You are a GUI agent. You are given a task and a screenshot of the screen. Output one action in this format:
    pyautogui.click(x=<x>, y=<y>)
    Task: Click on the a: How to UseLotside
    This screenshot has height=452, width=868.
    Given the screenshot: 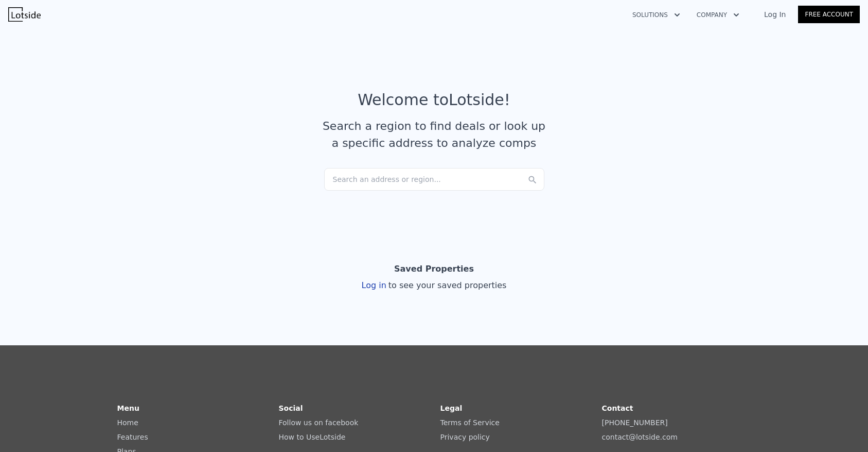 What is the action you would take?
    pyautogui.click(x=312, y=437)
    